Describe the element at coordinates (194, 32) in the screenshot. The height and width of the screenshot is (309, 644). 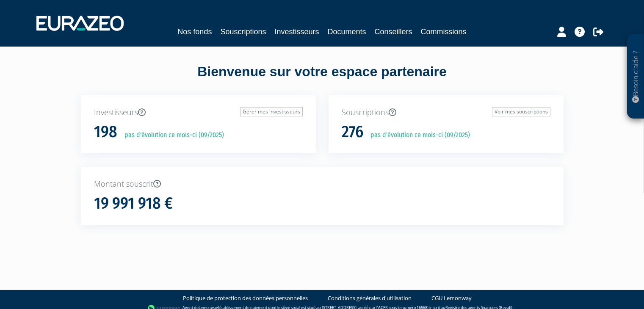
I see `a: Nos fonds` at that location.